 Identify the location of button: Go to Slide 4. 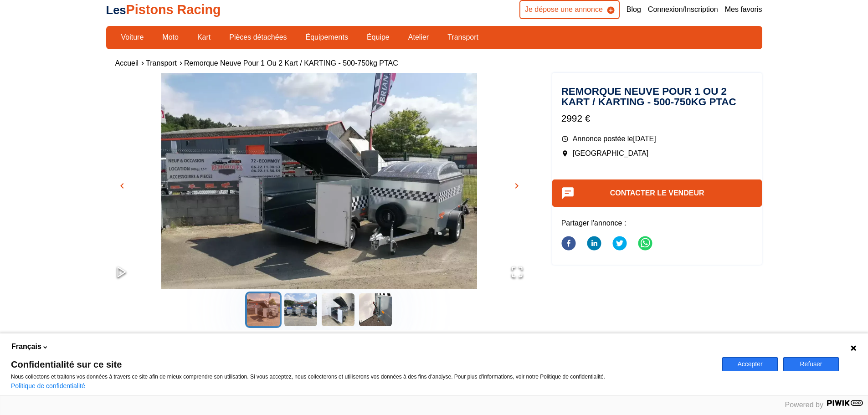
(376, 310).